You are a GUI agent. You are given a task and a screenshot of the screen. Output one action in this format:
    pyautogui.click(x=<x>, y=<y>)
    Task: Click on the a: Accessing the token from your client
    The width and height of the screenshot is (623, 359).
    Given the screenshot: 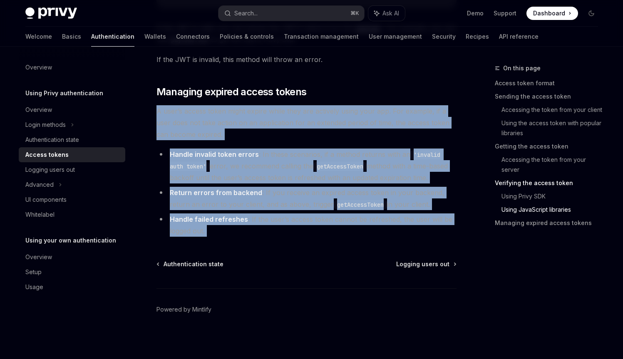 What is the action you would take?
    pyautogui.click(x=554, y=110)
    